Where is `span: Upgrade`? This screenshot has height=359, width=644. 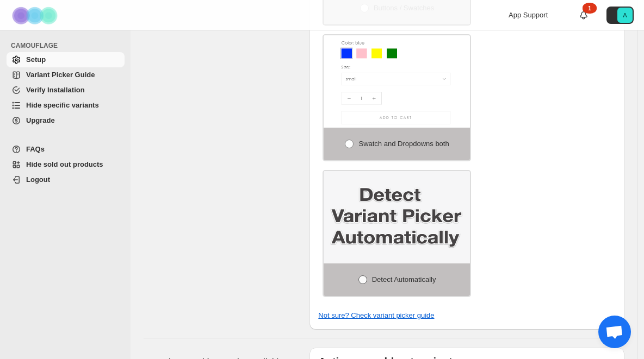 span: Upgrade is located at coordinates (40, 120).